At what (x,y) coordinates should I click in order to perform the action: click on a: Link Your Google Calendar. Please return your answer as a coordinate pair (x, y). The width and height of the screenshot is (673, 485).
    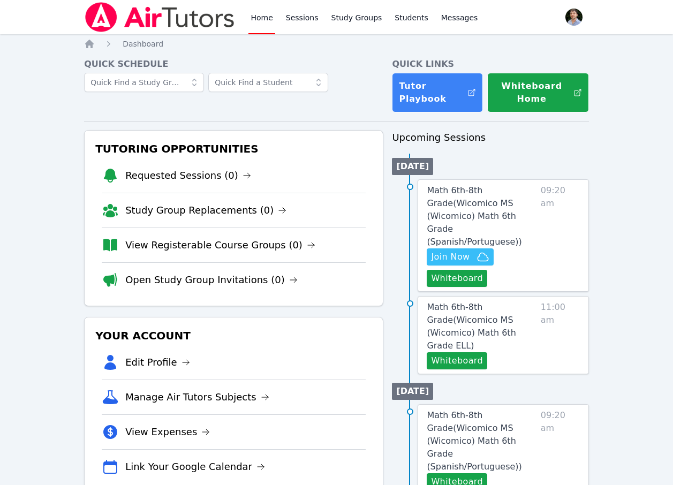
    Looking at the image, I should click on (195, 467).